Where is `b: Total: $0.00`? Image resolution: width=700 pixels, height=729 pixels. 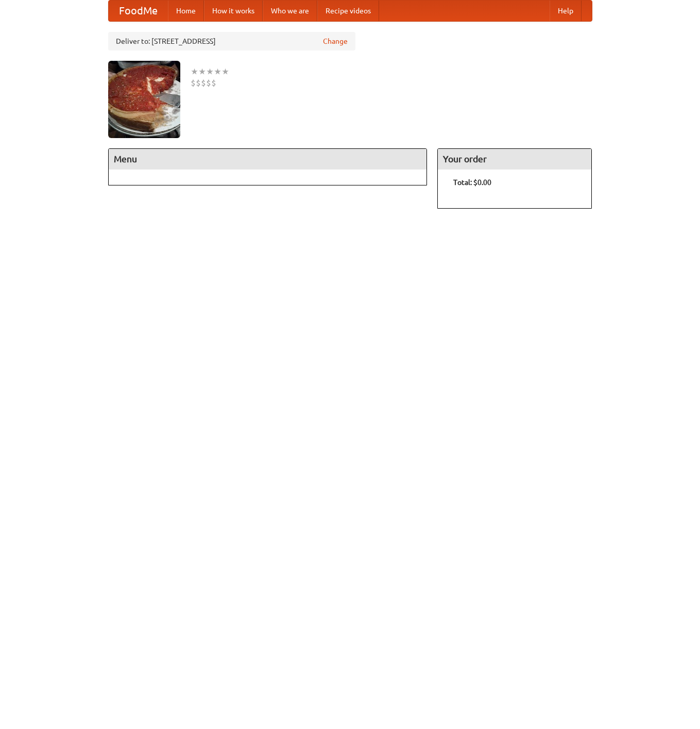
b: Total: $0.00 is located at coordinates (473, 182).